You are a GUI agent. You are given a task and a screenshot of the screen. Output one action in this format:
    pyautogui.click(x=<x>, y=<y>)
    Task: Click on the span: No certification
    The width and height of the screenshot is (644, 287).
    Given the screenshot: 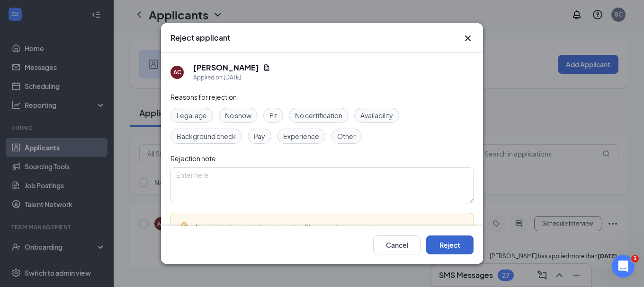 What is the action you would take?
    pyautogui.click(x=319, y=116)
    